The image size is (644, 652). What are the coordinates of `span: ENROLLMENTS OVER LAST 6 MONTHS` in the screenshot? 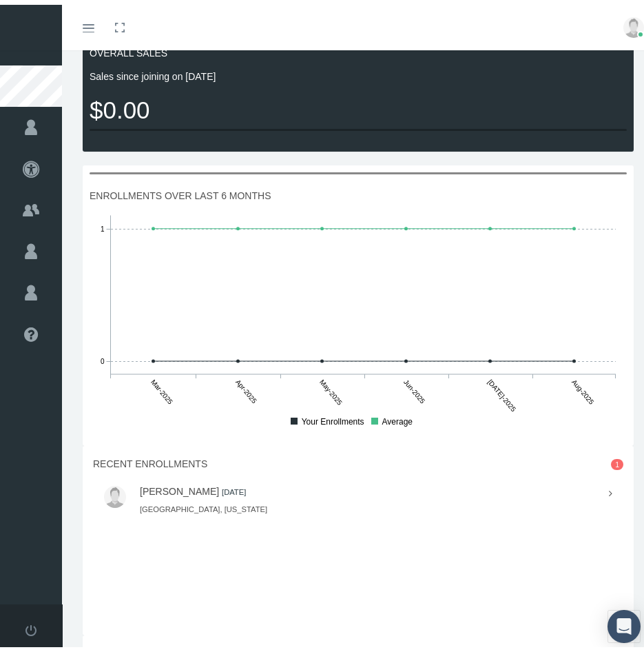 It's located at (358, 191).